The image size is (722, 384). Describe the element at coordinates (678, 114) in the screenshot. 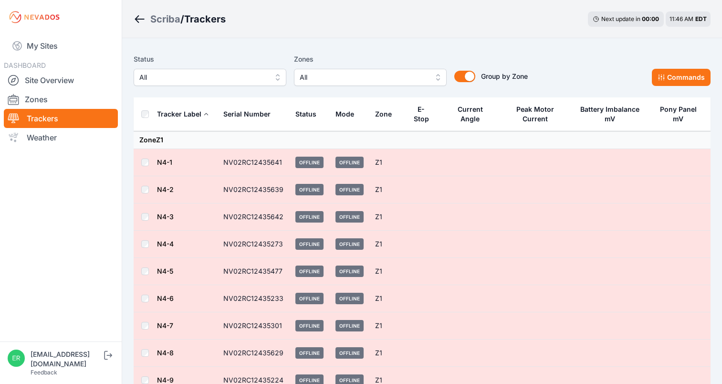

I see `div: Pony Panel mV` at that location.